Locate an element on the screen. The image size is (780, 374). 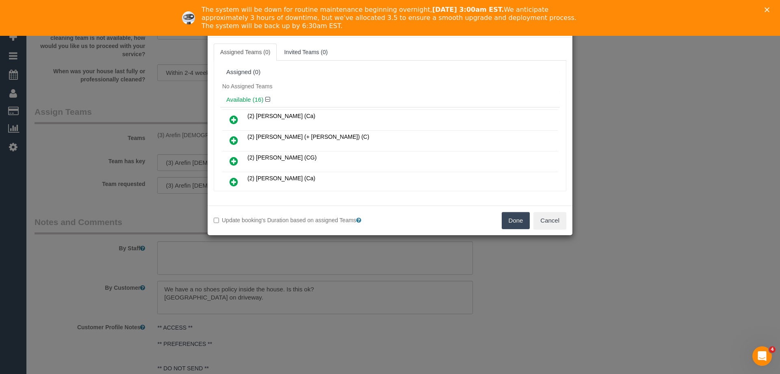
h4: Available (16) is located at coordinates (390, 100).